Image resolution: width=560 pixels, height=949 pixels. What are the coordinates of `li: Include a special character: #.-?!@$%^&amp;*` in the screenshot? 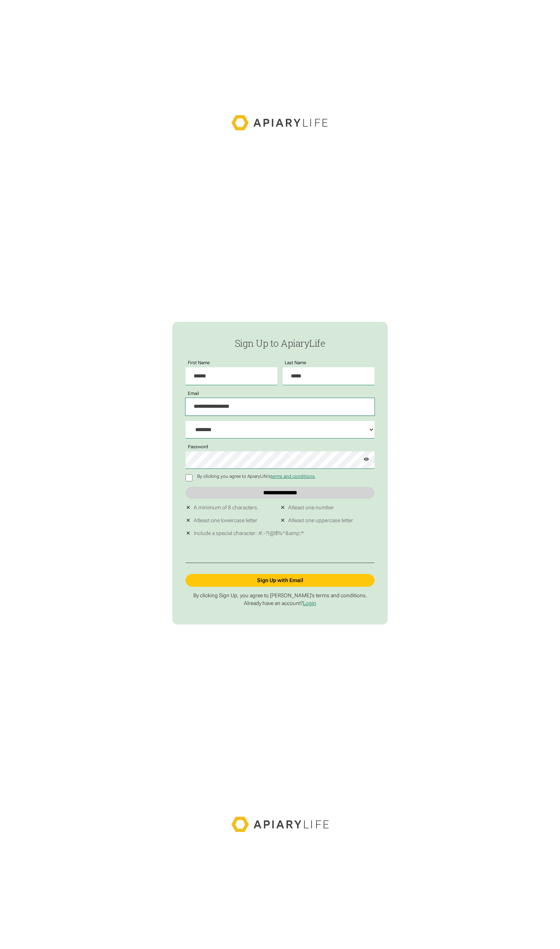 It's located at (280, 533).